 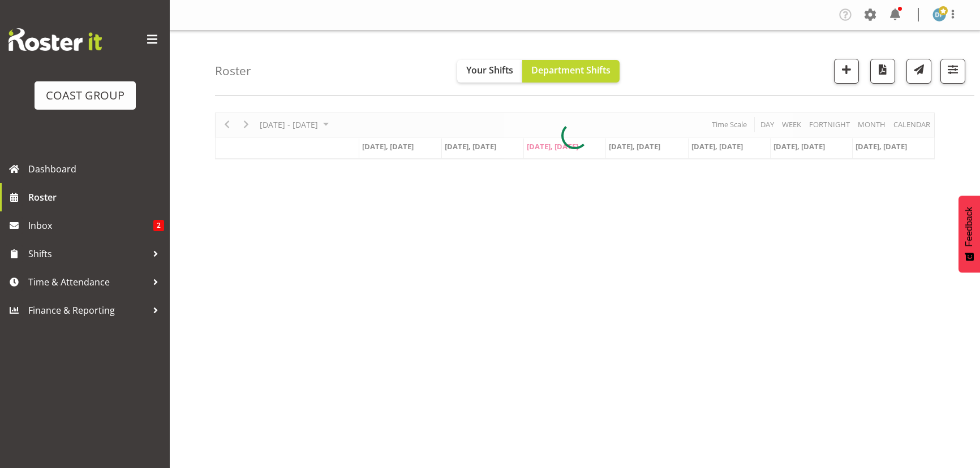 What do you see at coordinates (571, 71) in the screenshot?
I see `button: Department Shifts` at bounding box center [571, 71].